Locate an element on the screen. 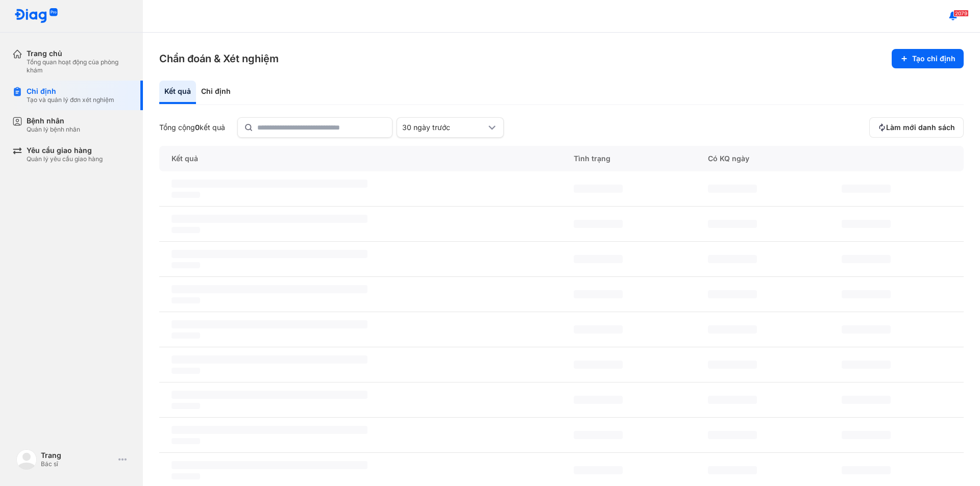  div: Tổng quan hoạt động của phòng khám is located at coordinates (78, 66).